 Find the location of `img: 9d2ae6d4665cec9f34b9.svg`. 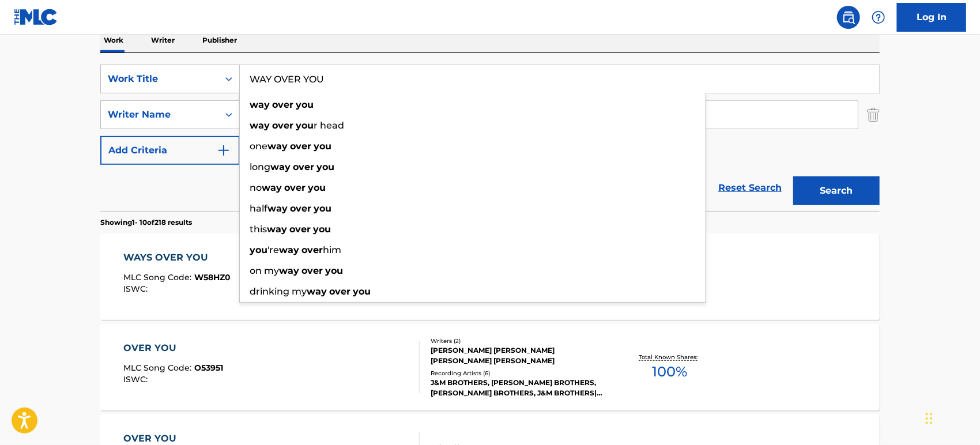

img: 9d2ae6d4665cec9f34b9.svg is located at coordinates (224, 150).